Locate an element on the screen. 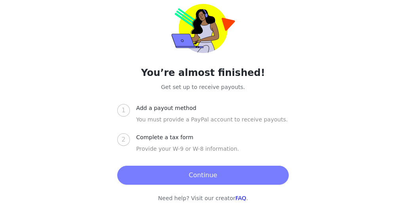  button: Continue is located at coordinates (203, 175).